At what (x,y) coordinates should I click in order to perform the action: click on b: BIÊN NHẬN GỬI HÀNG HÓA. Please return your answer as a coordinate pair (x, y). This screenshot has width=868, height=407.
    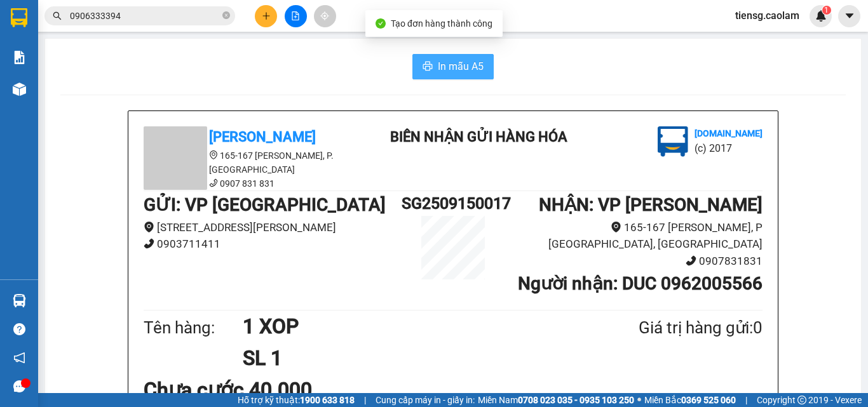
    Looking at the image, I should click on (479, 137).